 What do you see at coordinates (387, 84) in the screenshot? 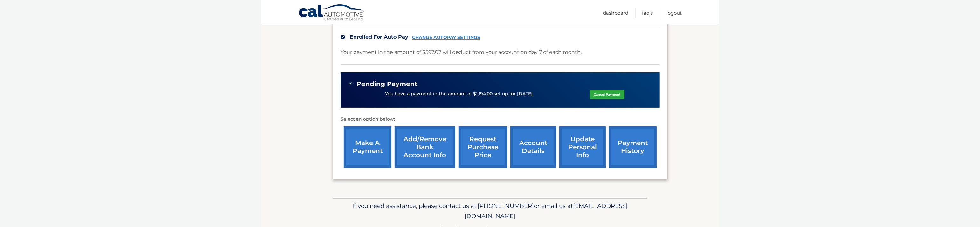
I see `span: Pending Payment` at bounding box center [387, 84].